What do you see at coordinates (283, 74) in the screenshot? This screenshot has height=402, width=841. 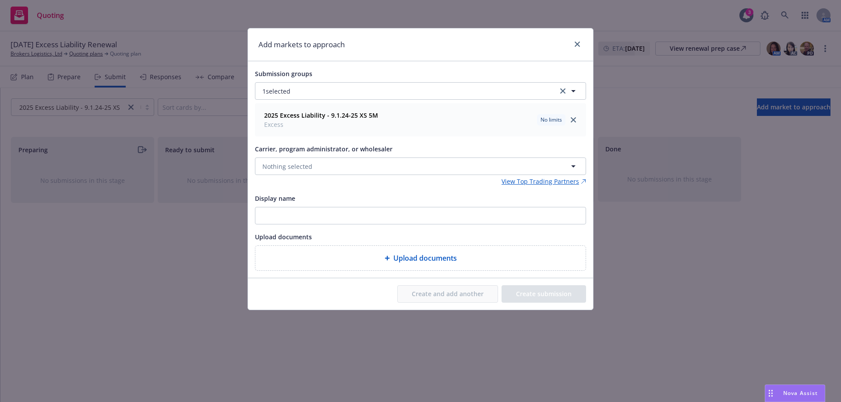 I see `span: Submission groups` at bounding box center [283, 74].